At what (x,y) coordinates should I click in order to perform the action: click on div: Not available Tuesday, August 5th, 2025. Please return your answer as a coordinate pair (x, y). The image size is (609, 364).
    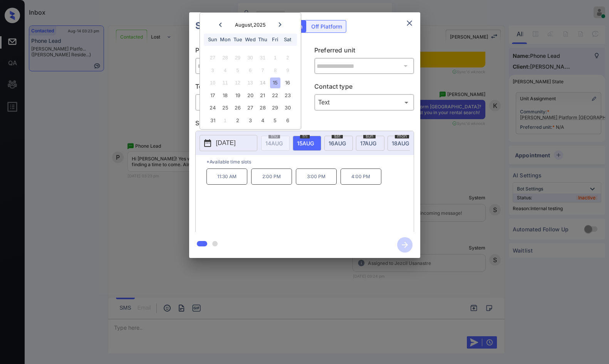
    Looking at the image, I should click on (238, 70).